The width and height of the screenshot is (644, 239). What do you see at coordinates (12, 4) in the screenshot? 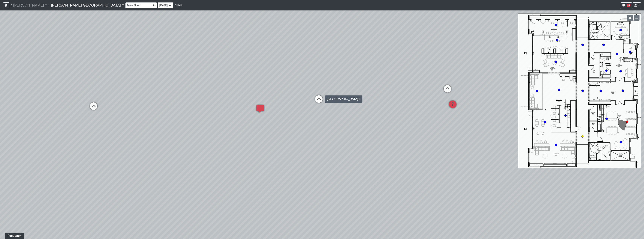
I see `button: Feedback` at bounding box center [12, 4].